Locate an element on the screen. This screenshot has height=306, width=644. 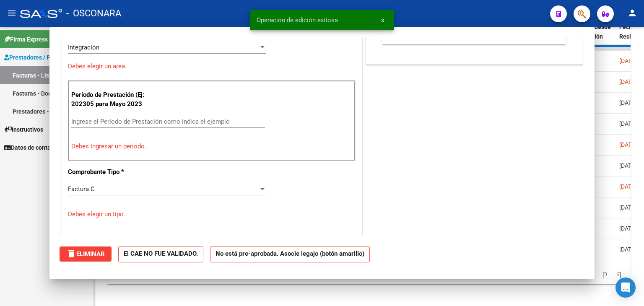
p: Debes elegir un tipo. is located at coordinates (212, 214).